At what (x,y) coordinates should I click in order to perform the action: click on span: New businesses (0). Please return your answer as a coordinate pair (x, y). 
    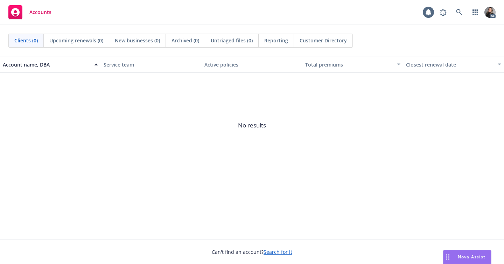
    Looking at the image, I should click on (137, 40).